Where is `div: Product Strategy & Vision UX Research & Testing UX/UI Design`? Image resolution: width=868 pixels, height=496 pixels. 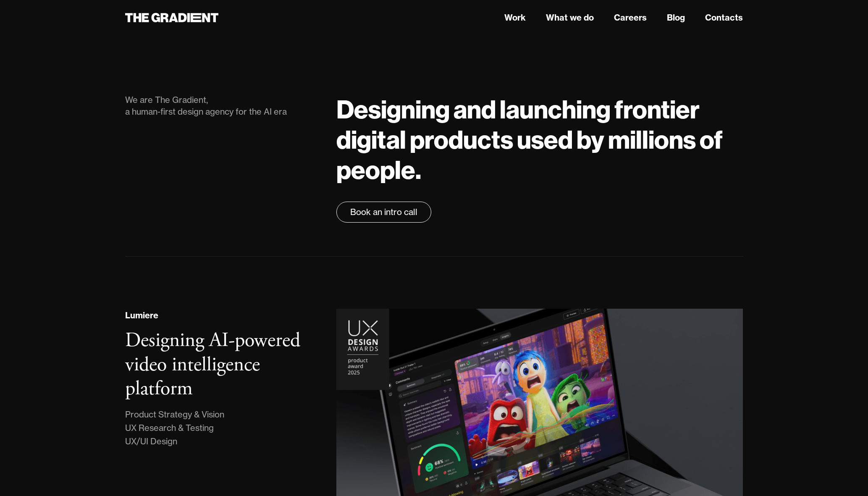 div: Product Strategy & Vision UX Research & Testing UX/UI Design is located at coordinates (175, 428).